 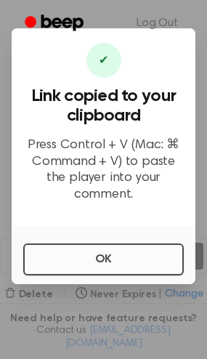 I want to click on h3: Link copied to your clipboard, so click(x=103, y=106).